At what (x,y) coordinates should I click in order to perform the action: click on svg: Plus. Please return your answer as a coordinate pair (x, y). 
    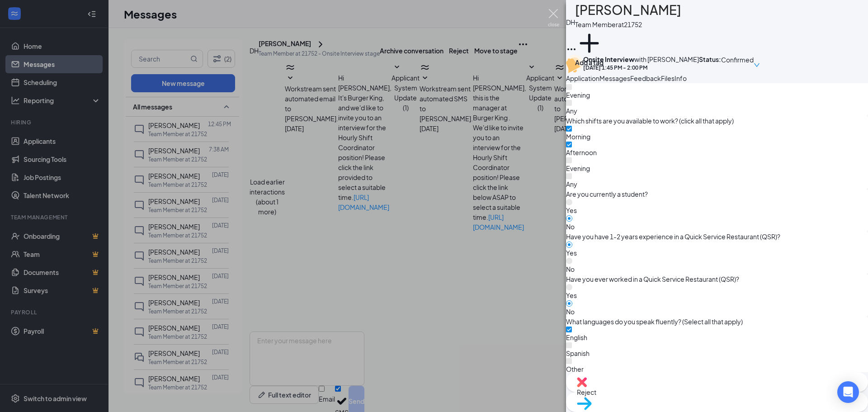
    Looking at the image, I should click on (589, 43).